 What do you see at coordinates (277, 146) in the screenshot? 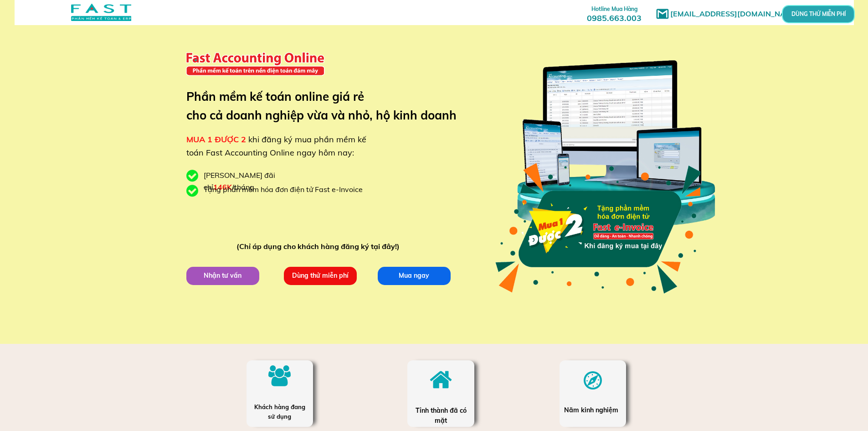
I see `span: khi đăng ký mua phần mềm kế toán Fast Accounting Online ngay hôm nay:` at bounding box center [277, 146].